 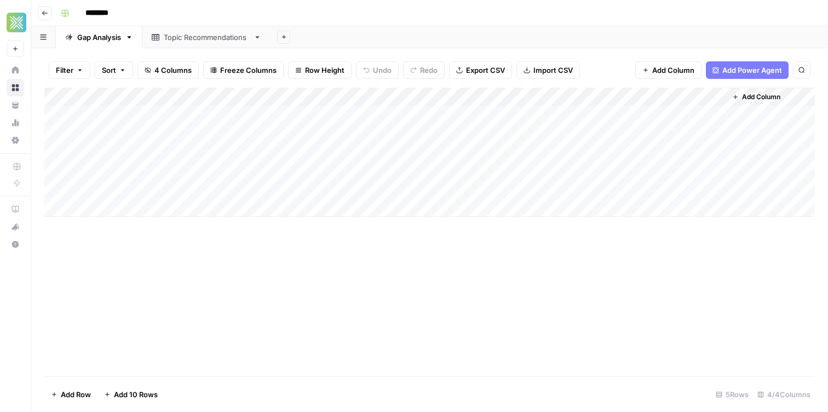 What do you see at coordinates (15, 105) in the screenshot?
I see `a: Your Data` at bounding box center [15, 105].